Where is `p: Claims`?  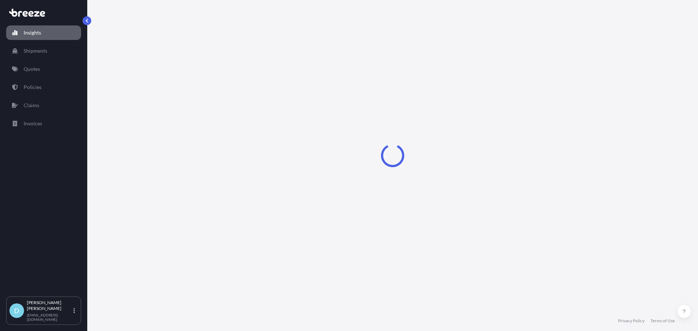
p: Claims is located at coordinates (31, 105).